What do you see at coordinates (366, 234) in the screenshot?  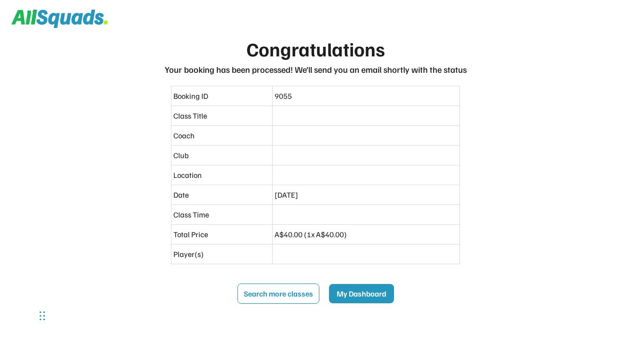 I see `div: A$40.00 (1x A$40.00)` at bounding box center [366, 234].